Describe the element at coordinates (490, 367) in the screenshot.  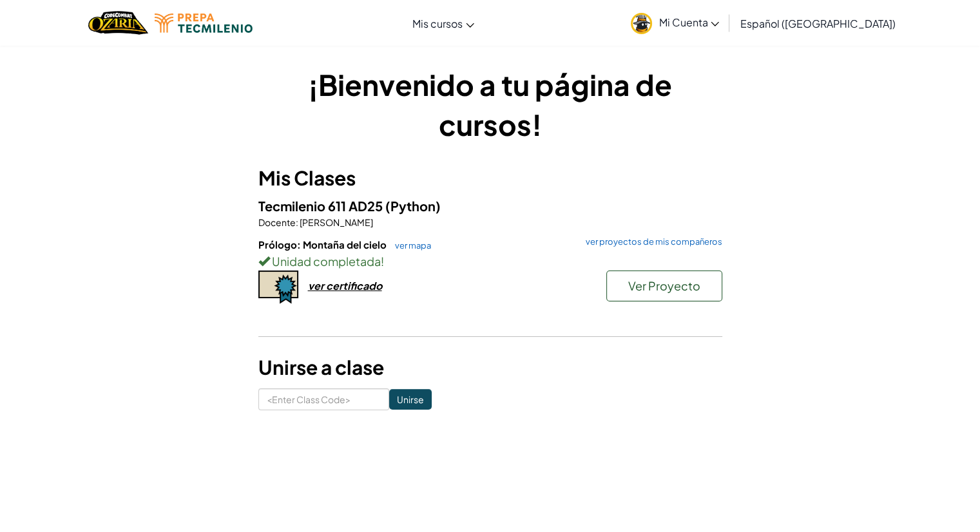
I see `h3: Unirse a clase` at that location.